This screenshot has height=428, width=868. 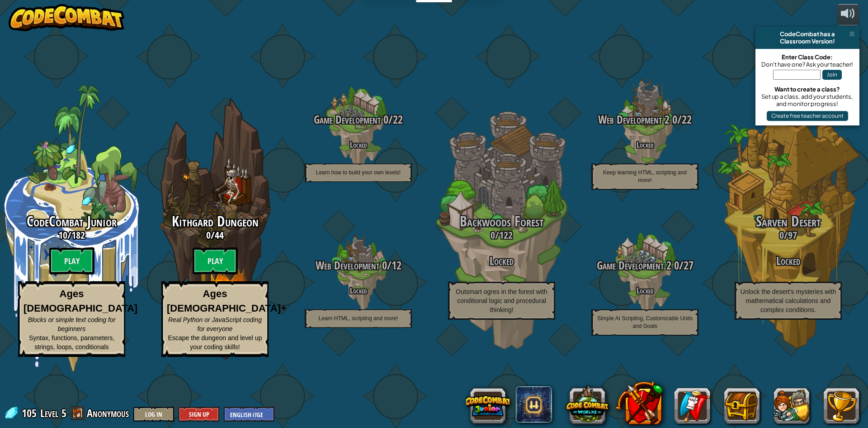 I want to click on span: 44, so click(x=219, y=235).